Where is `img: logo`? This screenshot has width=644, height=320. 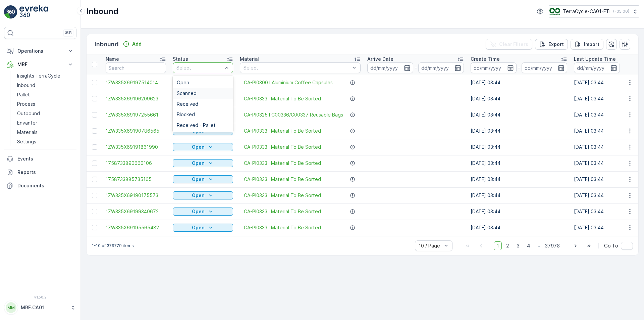
img: logo is located at coordinates (11, 12).